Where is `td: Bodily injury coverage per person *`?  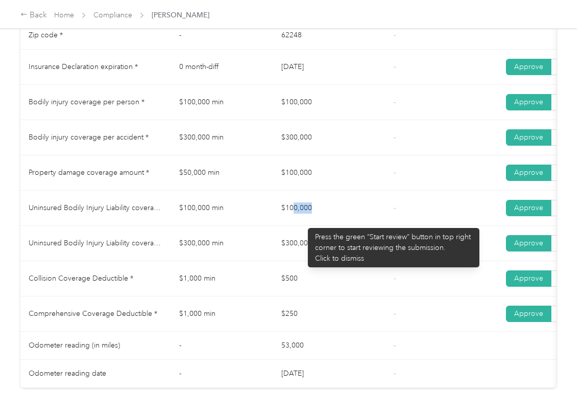 td: Bodily injury coverage per person * is located at coordinates (96, 102).